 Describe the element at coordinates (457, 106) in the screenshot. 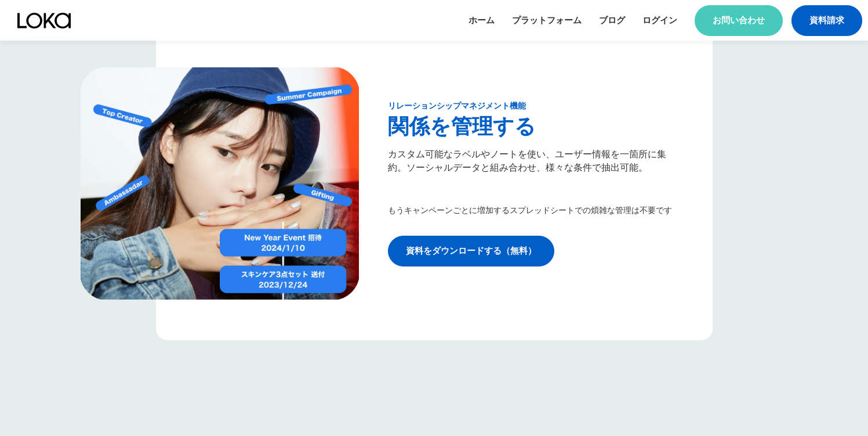

I see `p: リレーションシップマネジメント機能` at that location.